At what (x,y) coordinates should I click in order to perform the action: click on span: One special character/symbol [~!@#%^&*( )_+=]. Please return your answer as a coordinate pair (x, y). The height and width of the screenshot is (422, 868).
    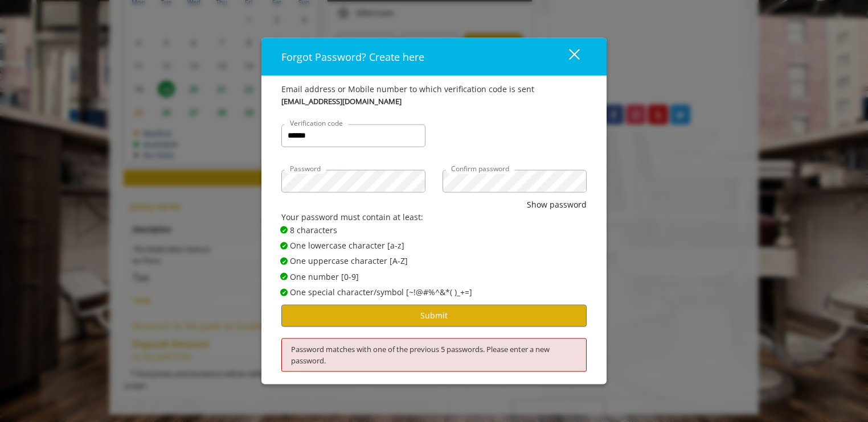
    Looking at the image, I should click on (381, 292).